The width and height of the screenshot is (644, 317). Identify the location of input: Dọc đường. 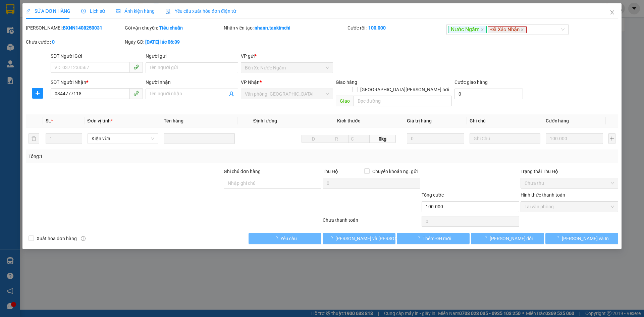
(403, 101).